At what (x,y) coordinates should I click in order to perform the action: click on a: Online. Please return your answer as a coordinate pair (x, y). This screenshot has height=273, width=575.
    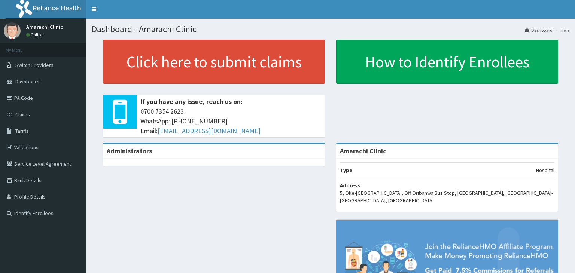
    Looking at the image, I should click on (35, 35).